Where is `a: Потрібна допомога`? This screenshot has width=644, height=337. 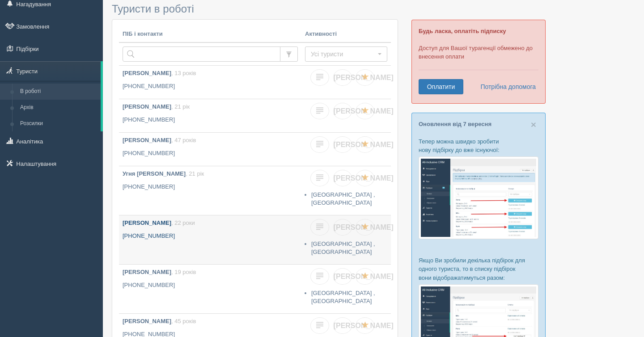
a: Потрібна допомога is located at coordinates (505, 87).